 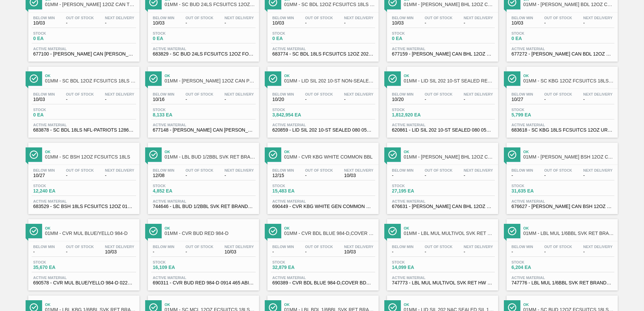 I want to click on span: 01MM - SC BSH 12OZ FCSUITCS 18LS, so click(x=90, y=157).